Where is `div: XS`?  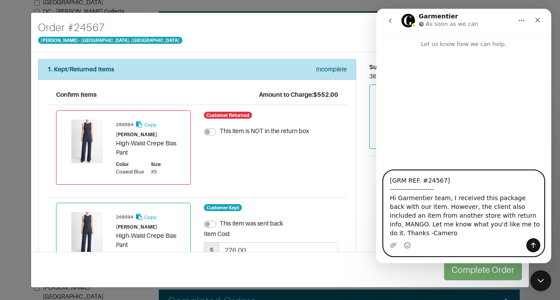
div: XS is located at coordinates (156, 171).